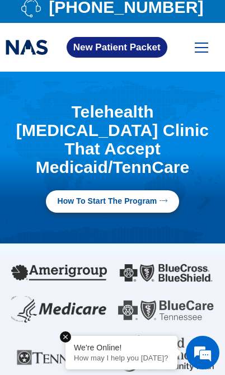 This screenshot has height=375, width=225. What do you see at coordinates (59, 310) in the screenshot?
I see `img: online-suboxone-doctors-that-accepts-medicare` at bounding box center [59, 310].